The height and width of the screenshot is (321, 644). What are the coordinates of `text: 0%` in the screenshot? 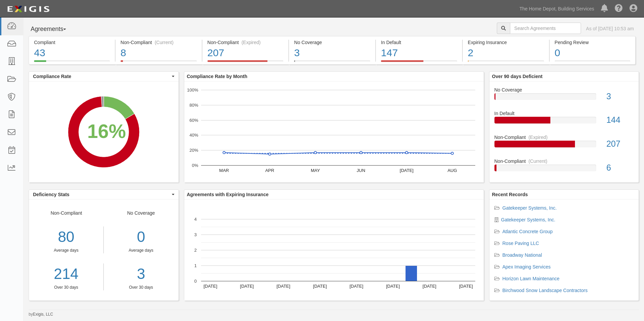 It's located at (195, 166).